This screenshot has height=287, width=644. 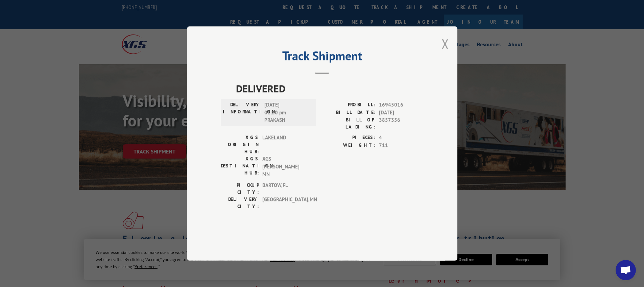 I want to click on span: 4, so click(x=401, y=138).